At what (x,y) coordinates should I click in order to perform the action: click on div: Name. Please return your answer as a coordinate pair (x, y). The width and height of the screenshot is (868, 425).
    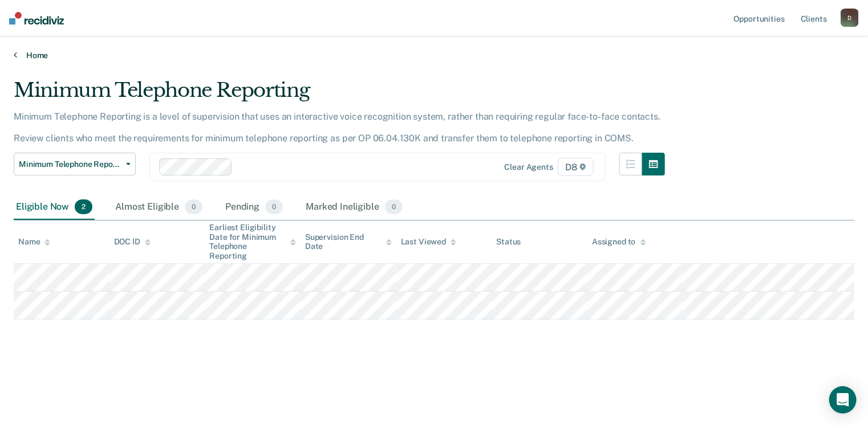
    Looking at the image, I should click on (34, 242).